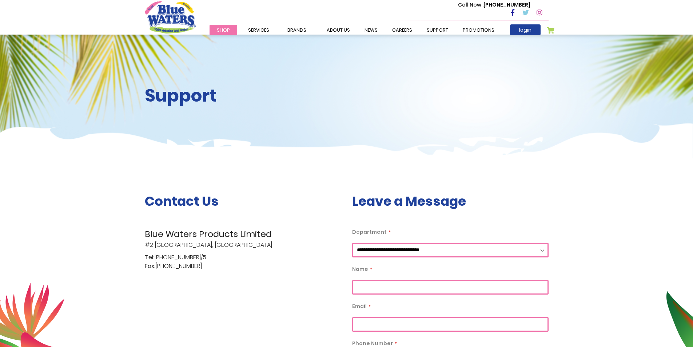 Image resolution: width=693 pixels, height=347 pixels. Describe the element at coordinates (371, 30) in the screenshot. I see `a: News` at that location.